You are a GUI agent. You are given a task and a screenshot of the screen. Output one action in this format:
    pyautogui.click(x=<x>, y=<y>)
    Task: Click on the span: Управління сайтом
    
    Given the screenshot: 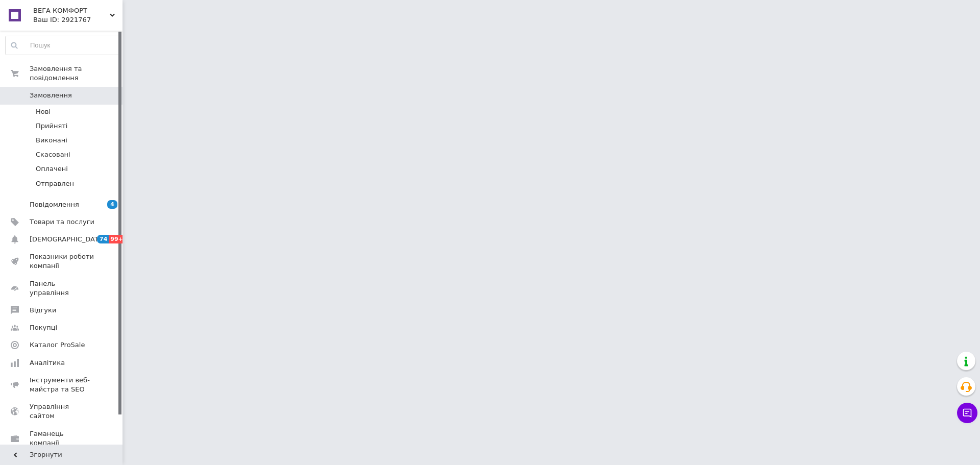 What is the action you would take?
    pyautogui.click(x=61, y=412)
    